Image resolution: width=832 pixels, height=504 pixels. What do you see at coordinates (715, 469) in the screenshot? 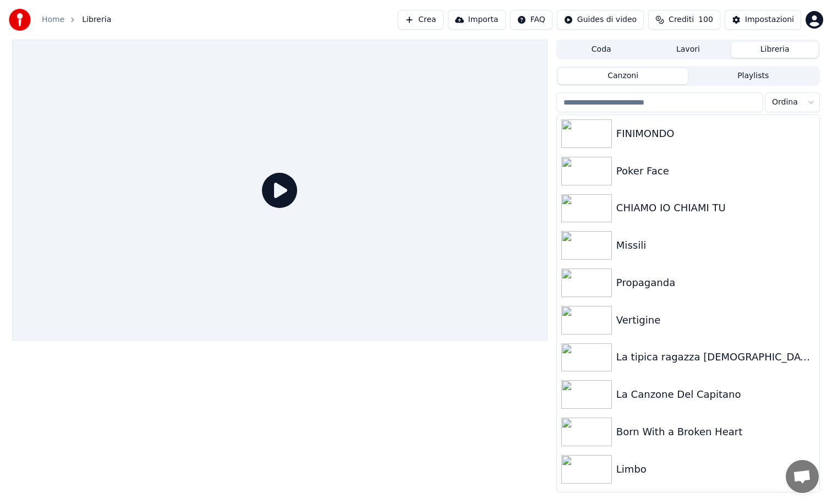
I see `div: Limbo` at bounding box center [715, 469].